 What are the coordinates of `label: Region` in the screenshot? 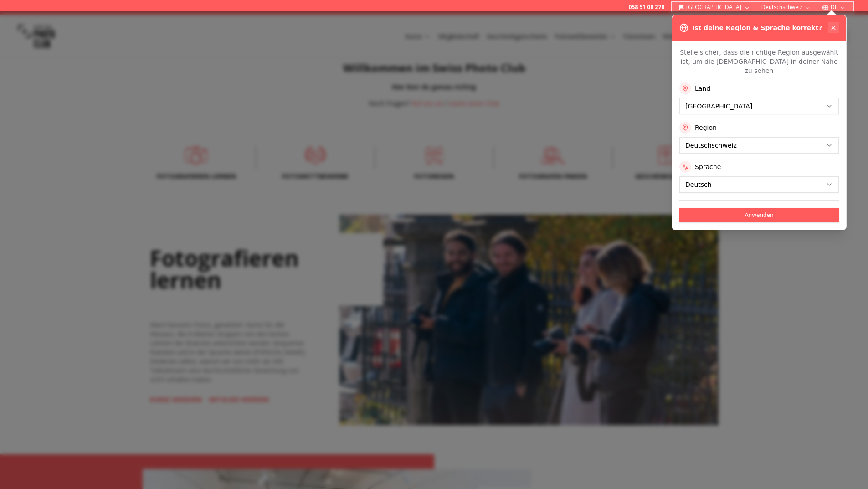 It's located at (706, 128).